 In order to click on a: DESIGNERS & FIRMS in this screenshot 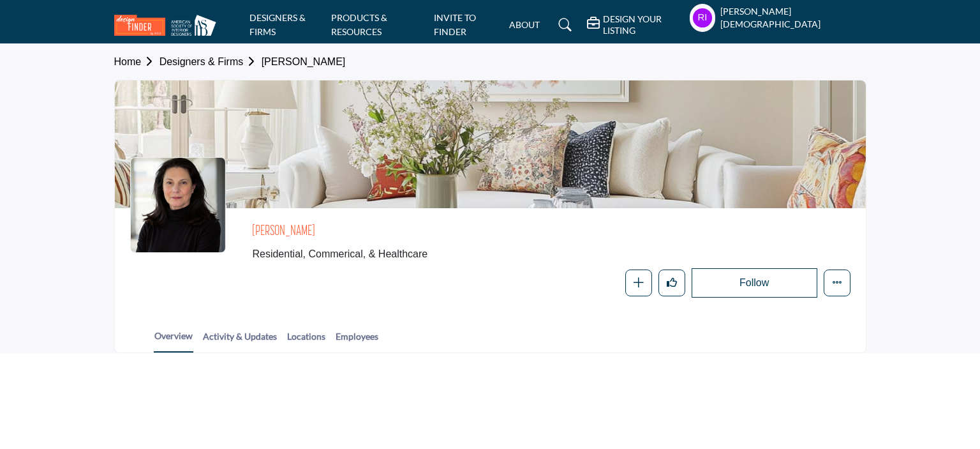, I will do `click(277, 24)`.